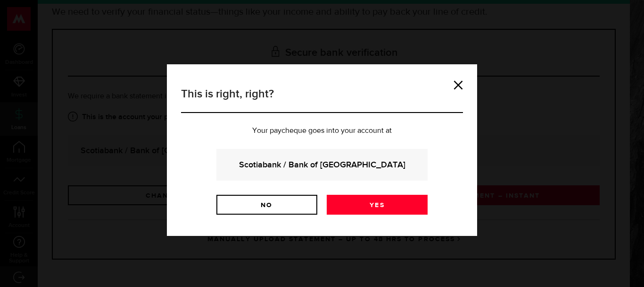  I want to click on button: Open LiveChat chat widget, so click(22, 18).